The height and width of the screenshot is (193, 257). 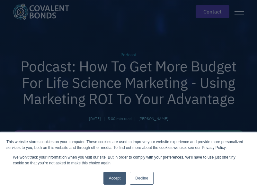 I want to click on a: Decline, so click(x=142, y=178).